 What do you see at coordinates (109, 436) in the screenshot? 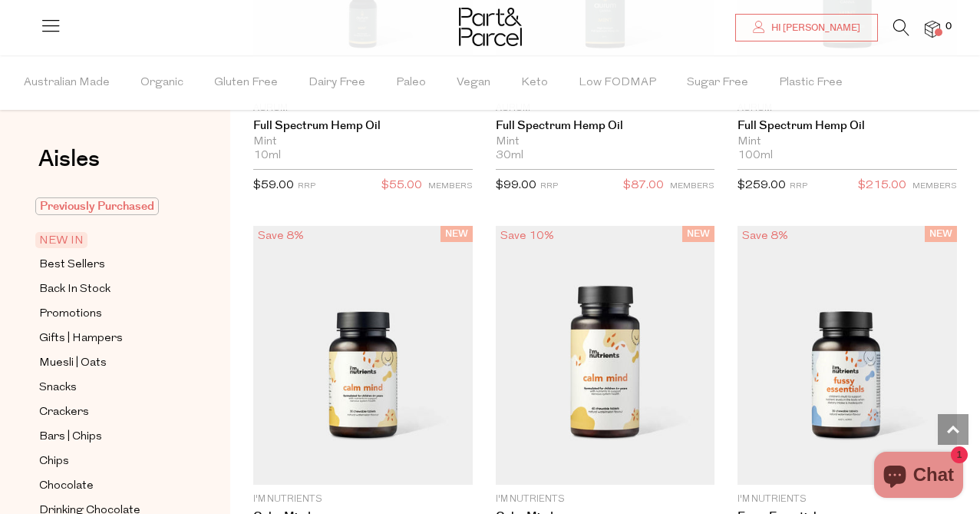
I see `a: Bars | Chips` at bounding box center [109, 436].